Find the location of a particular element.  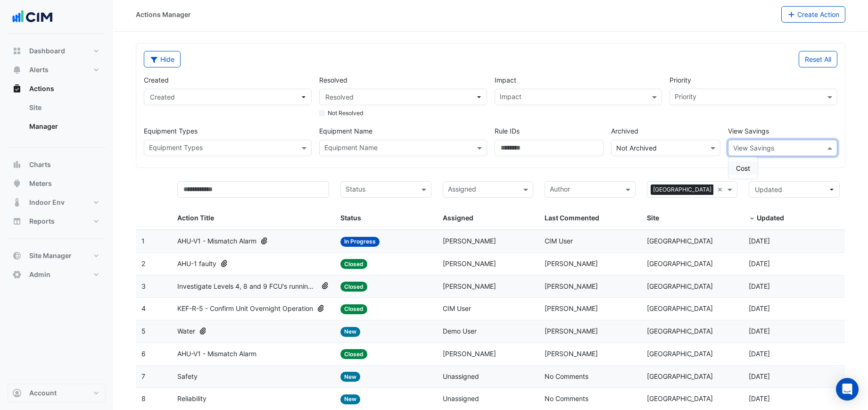

button: Indoor Env is located at coordinates (57, 202).